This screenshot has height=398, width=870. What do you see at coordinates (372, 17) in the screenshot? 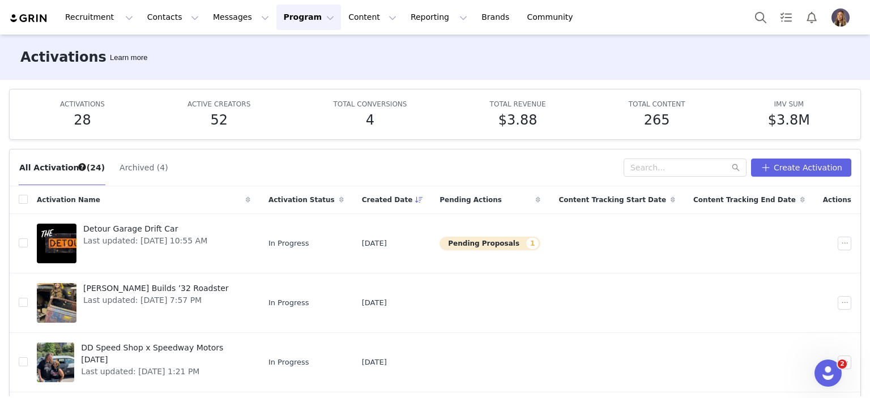
I see `button: Content` at bounding box center [372, 17].